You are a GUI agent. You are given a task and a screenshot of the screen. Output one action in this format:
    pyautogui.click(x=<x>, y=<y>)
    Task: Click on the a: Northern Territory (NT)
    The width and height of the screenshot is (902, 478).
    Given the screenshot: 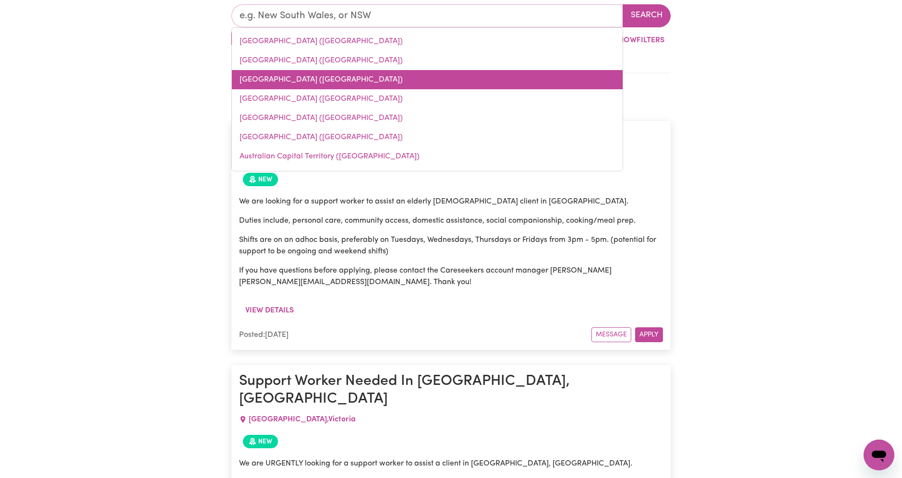 What is the action you would take?
    pyautogui.click(x=427, y=137)
    